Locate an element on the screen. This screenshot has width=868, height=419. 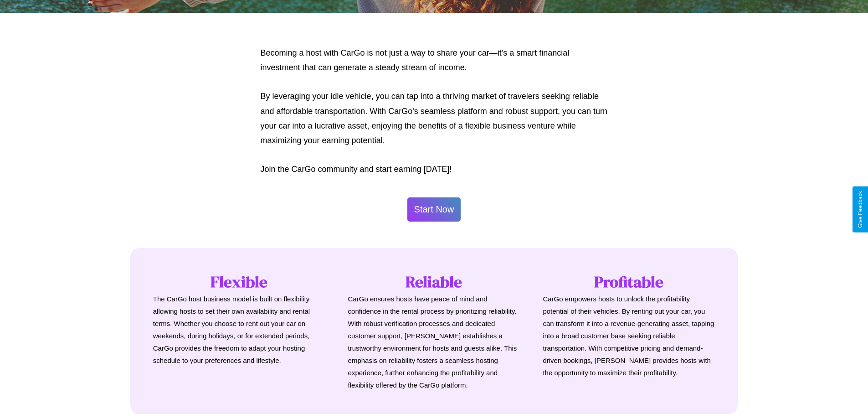
p: CarGo ensures hosts have peace of mind and confidence in the rental process by prioritizing relia... is located at coordinates (434, 342).